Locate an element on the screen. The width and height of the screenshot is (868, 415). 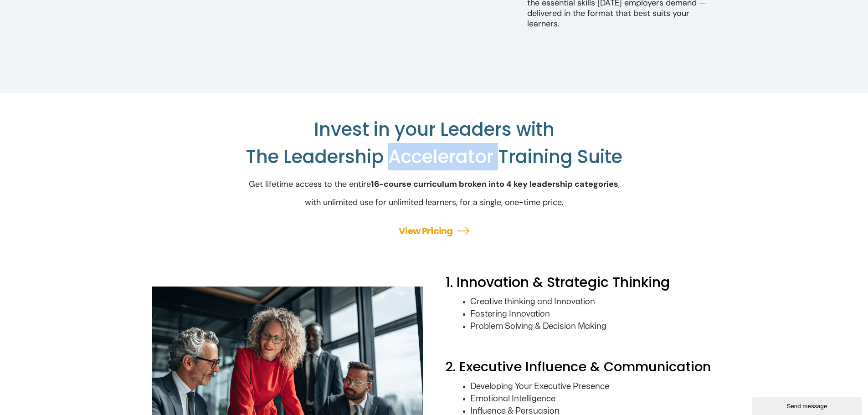
li: Creative thinking and Innovation is located at coordinates (593, 302).